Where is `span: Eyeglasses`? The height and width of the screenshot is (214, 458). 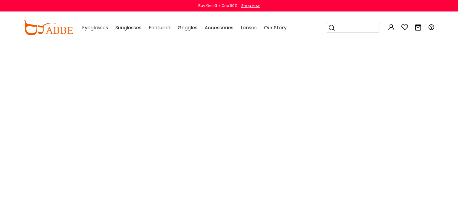 span: Eyeglasses is located at coordinates (95, 28).